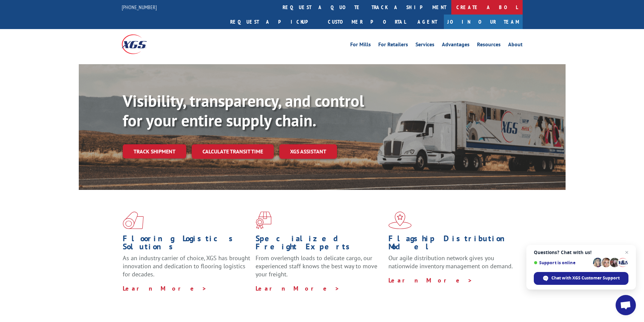 The width and height of the screenshot is (644, 322). Describe the element at coordinates (319, 269) in the screenshot. I see `p: From overlength loads to delicate cargo, our experienced staff knows the best way to move your fr...` at that location.